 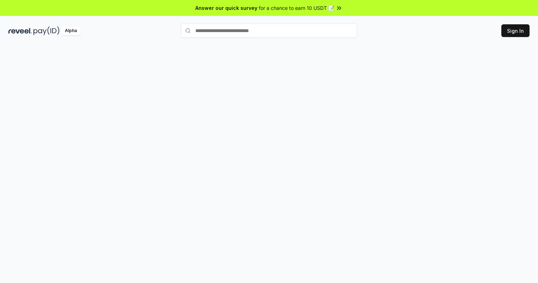 I want to click on span: Answer our quick survey, so click(x=226, y=8).